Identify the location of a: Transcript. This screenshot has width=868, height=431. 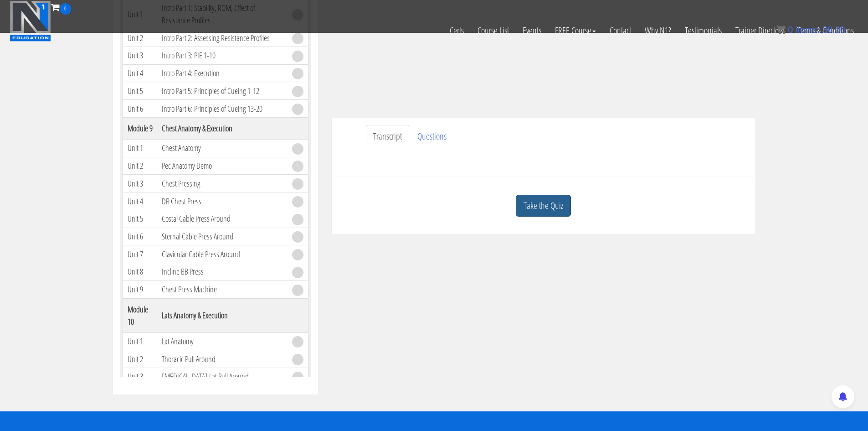
(387, 136).